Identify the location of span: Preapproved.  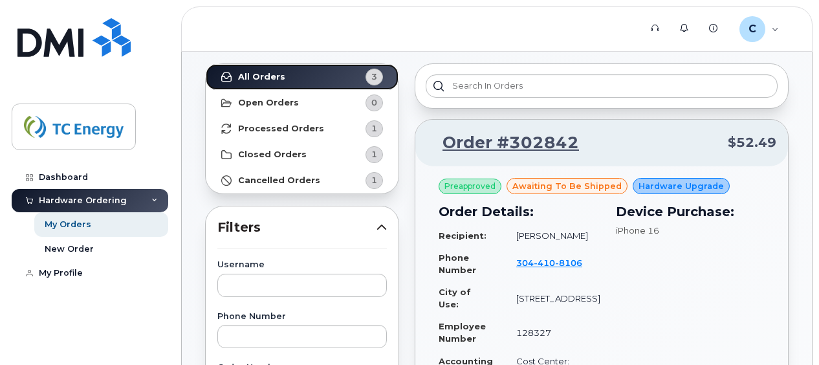
(470, 186).